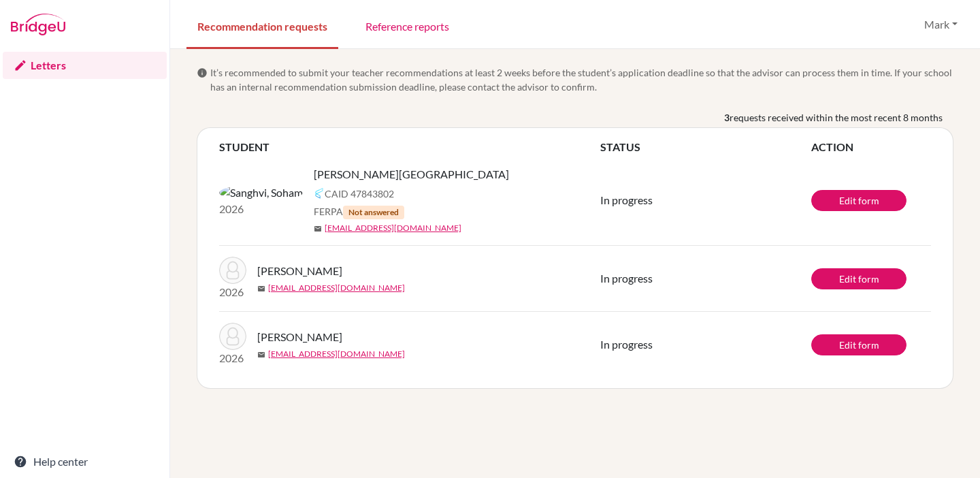 The width and height of the screenshot is (980, 478). What do you see at coordinates (85, 461) in the screenshot?
I see `a: Help center` at bounding box center [85, 461].